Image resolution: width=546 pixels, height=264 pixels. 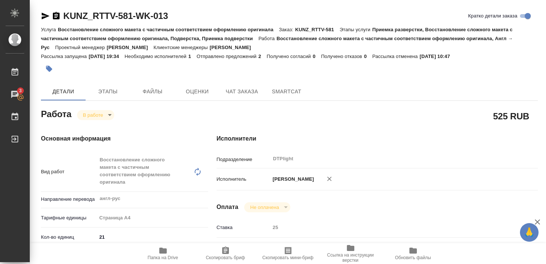 What do you see at coordinates (288, 258) in the screenshot?
I see `span: Скопировать мини-бриф` at bounding box center [288, 258].